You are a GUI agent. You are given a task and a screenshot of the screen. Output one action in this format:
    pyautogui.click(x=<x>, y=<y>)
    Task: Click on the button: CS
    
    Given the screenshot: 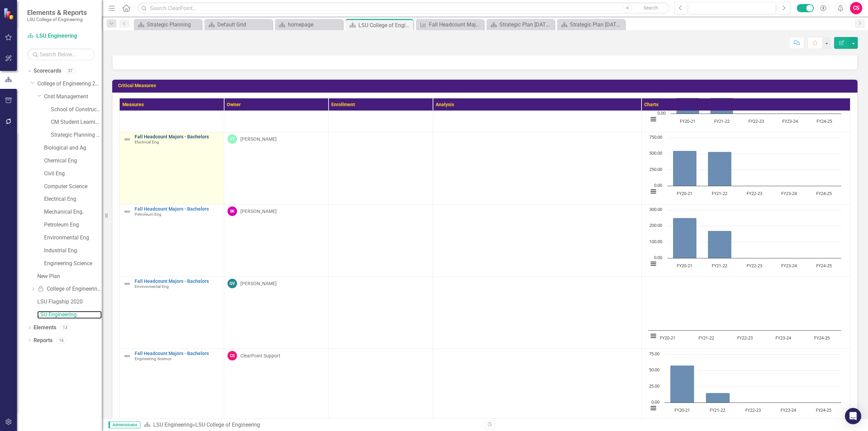 What is the action you would take?
    pyautogui.click(x=856, y=8)
    